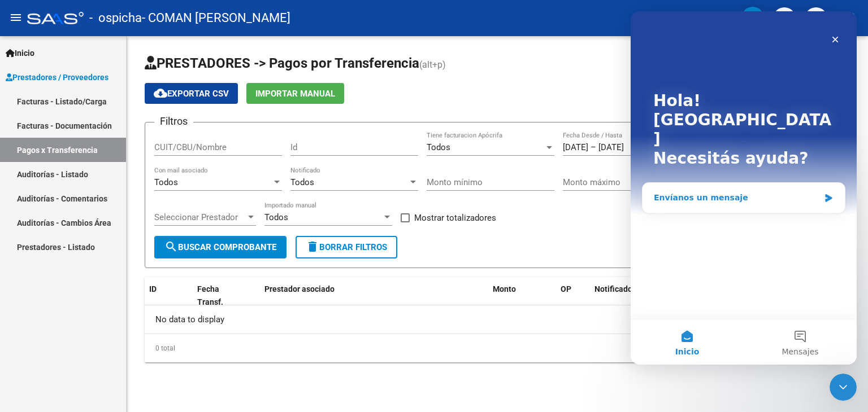 Image resolution: width=868 pixels, height=412 pixels. What do you see at coordinates (210, 296) in the screenshot?
I see `span: Fecha Transf.` at bounding box center [210, 296].